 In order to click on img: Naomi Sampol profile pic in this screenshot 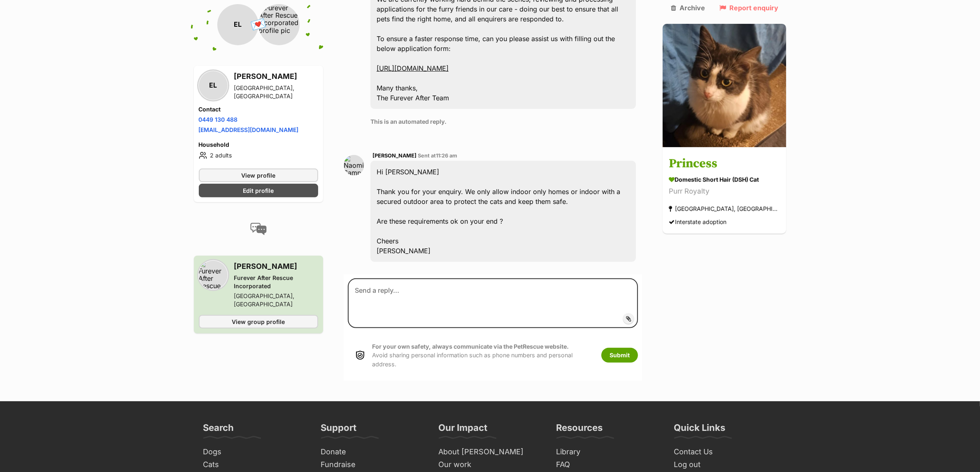, I will do `click(354, 166)`.